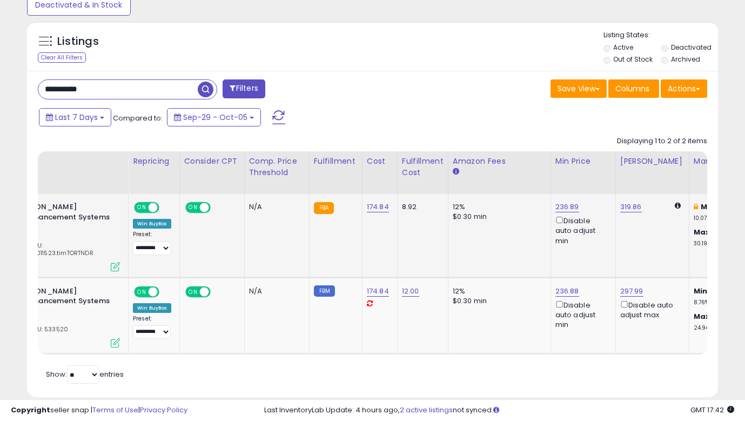 Image resolution: width=745 pixels, height=421 pixels. Describe the element at coordinates (423, 167) in the screenshot. I see `div: Fulfillment Cost` at that location.